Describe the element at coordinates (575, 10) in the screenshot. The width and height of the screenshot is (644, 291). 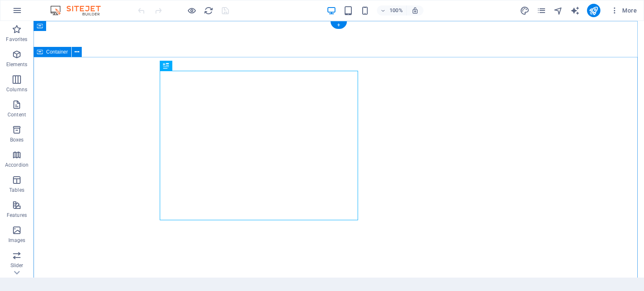
I see `i: AI Writer` at that location.